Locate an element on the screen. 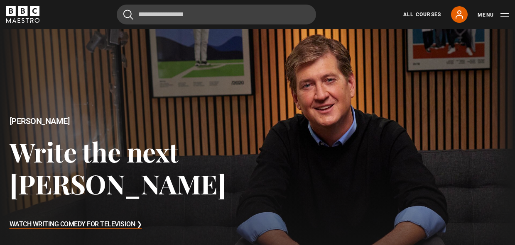  h3: Watch Writing Comedy for Television ❯ is located at coordinates (76, 225).